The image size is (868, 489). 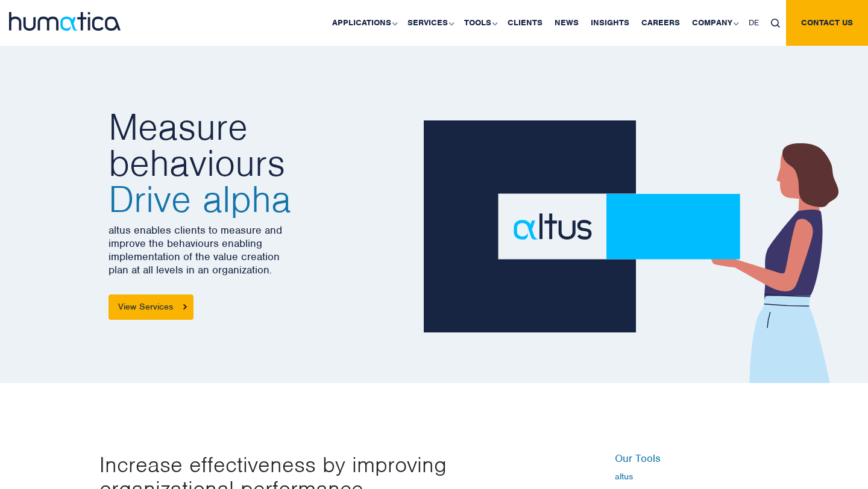 What do you see at coordinates (691, 477) in the screenshot?
I see `a: altus` at bounding box center [691, 477].